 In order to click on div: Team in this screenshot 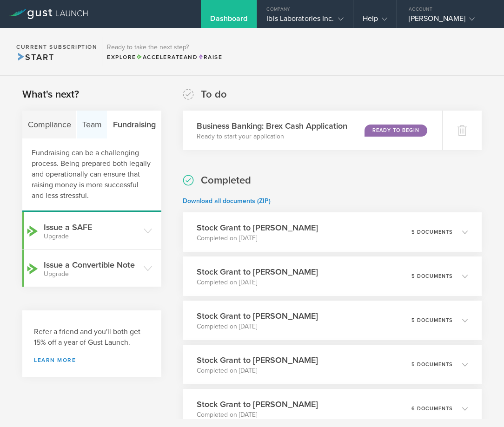, I will do `click(92, 124)`.